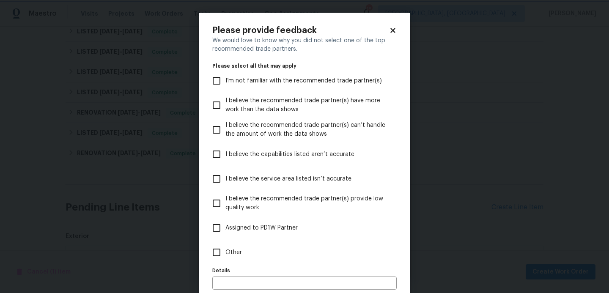 The image size is (609, 293). I want to click on h2: Please provide feedback, so click(301, 30).